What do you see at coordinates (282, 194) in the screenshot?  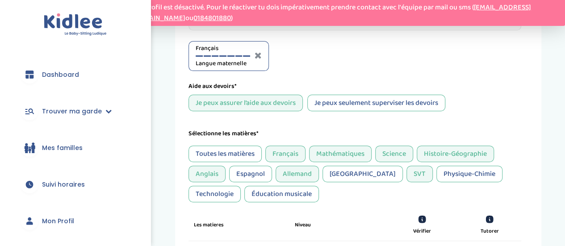 I see `div: Éducation musicale` at bounding box center [282, 194].